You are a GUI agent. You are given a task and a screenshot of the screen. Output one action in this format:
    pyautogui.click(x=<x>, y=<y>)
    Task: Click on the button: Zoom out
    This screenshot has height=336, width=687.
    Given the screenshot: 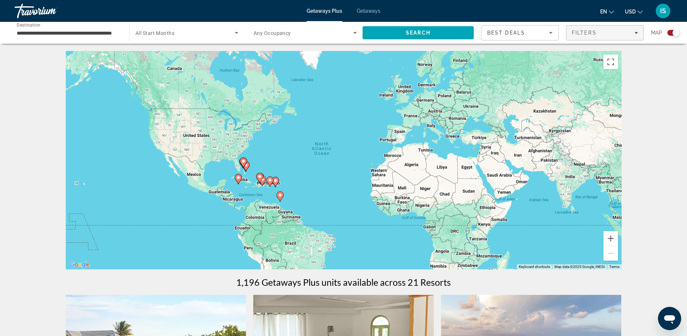 What is the action you would take?
    pyautogui.click(x=611, y=253)
    